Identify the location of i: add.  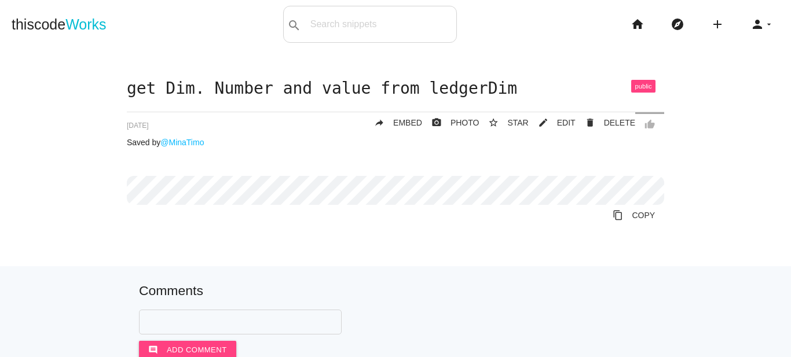
(717, 24).